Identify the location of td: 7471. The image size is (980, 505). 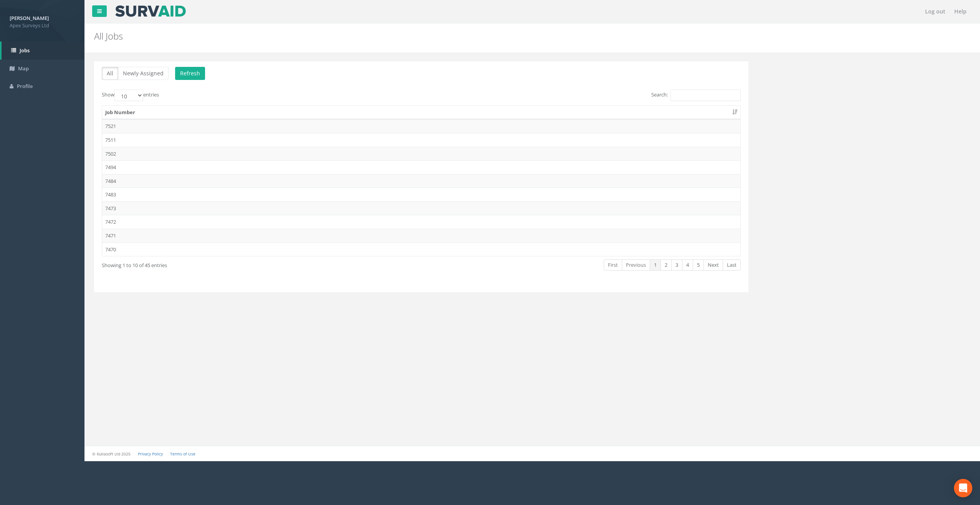
(421, 235).